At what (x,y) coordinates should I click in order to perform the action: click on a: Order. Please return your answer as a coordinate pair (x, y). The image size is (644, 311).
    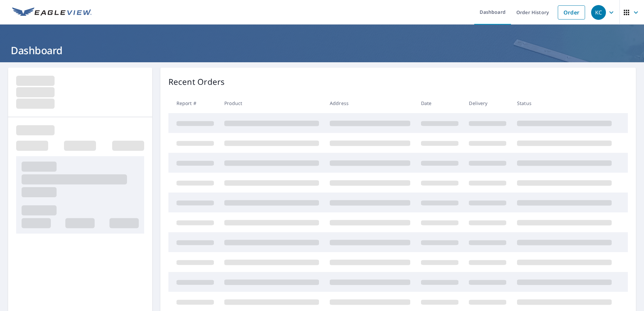
    Looking at the image, I should click on (572, 12).